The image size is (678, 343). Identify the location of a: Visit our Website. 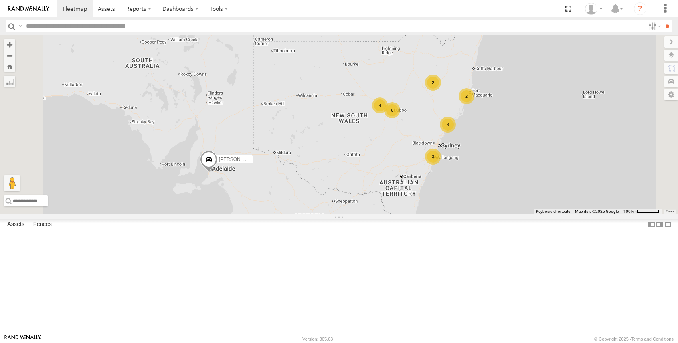
(23, 339).